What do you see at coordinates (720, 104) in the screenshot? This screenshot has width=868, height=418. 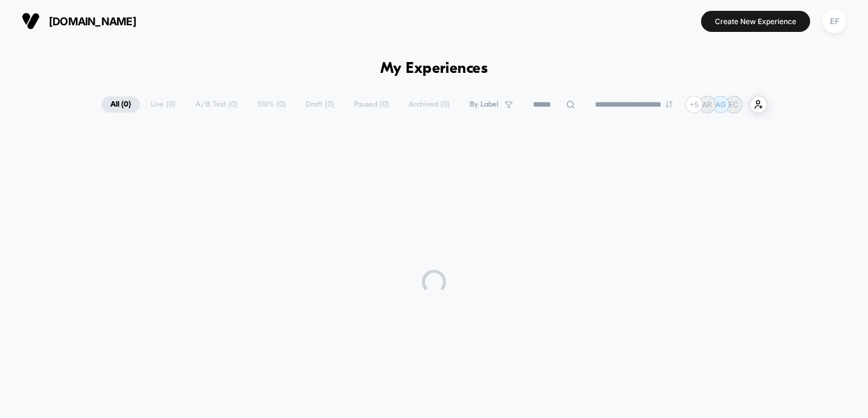 I see `p: AG` at bounding box center [720, 104].